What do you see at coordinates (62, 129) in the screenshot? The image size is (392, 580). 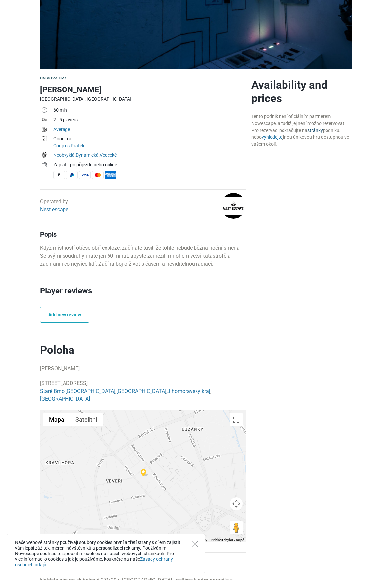 I see `a: Average` at bounding box center [62, 129].